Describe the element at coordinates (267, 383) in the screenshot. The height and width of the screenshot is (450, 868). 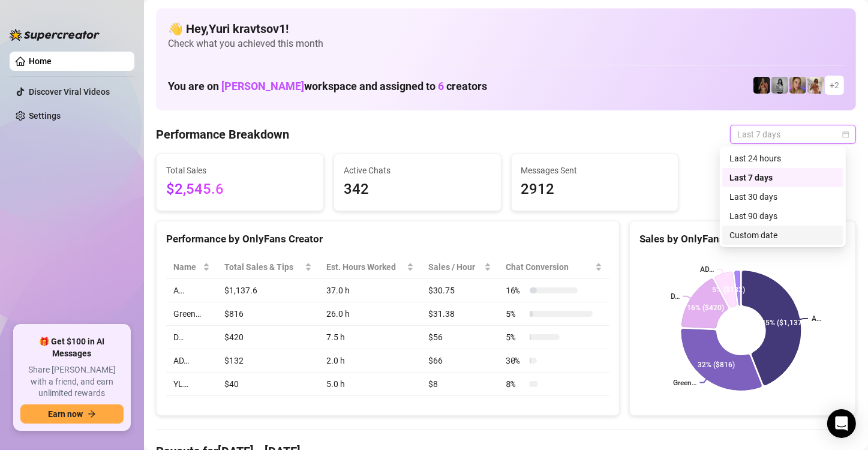
I see `td: $40` at that location.